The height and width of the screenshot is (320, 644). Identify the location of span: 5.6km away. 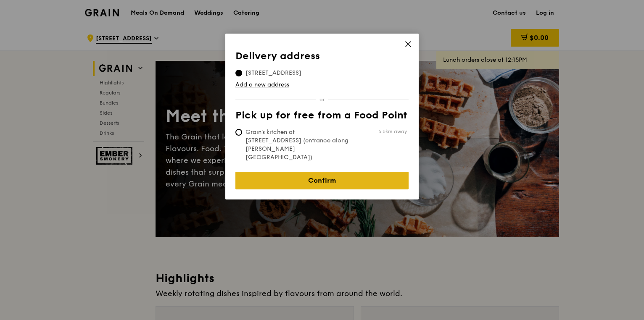
(392, 132).